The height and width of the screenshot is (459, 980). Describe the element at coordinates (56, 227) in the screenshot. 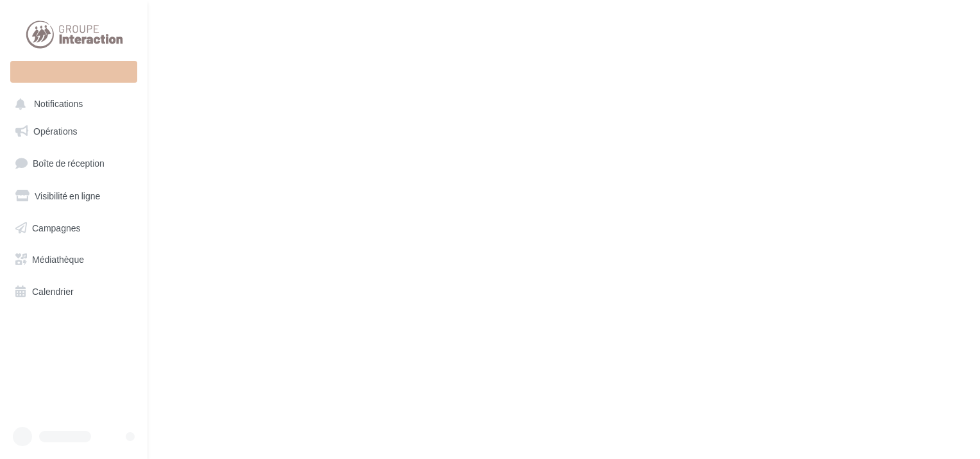

I see `span: Campagnes` at that location.